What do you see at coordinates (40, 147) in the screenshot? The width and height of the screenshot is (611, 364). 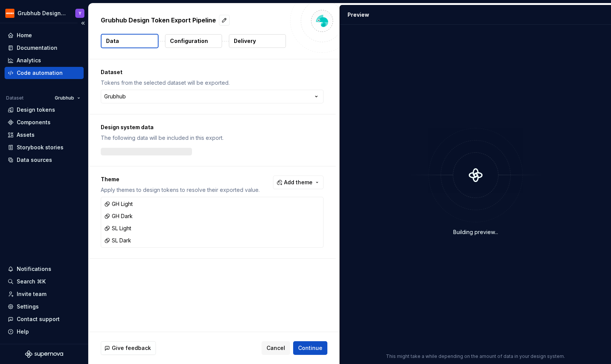 I see `div: Storybook stories` at bounding box center [40, 147].